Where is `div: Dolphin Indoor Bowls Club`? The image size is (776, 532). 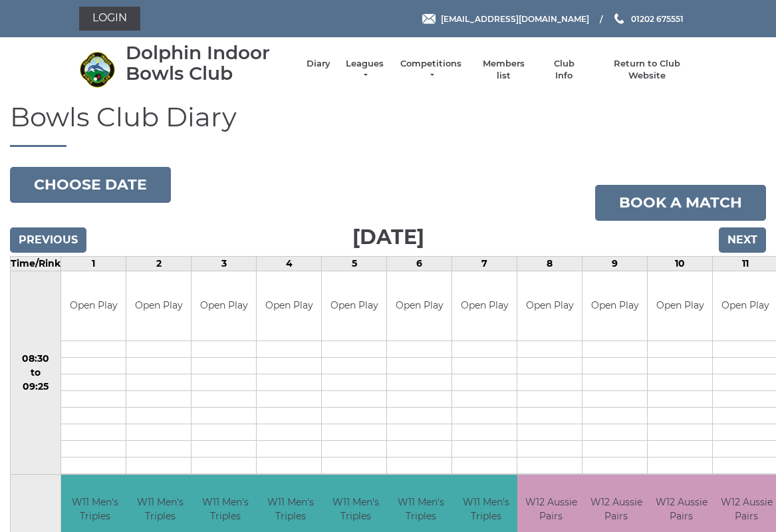
div: Dolphin Indoor Bowls Club is located at coordinates (209, 63).